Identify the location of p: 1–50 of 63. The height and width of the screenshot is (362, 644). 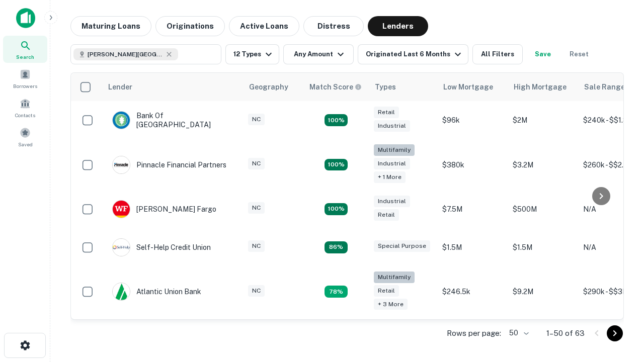
(566, 333).